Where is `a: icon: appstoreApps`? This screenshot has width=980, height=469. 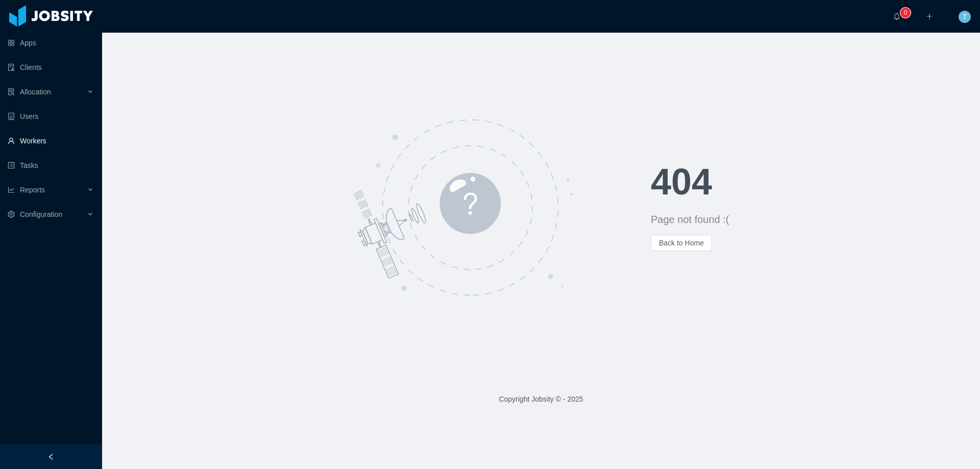
a: icon: appstoreApps is located at coordinates (51, 43).